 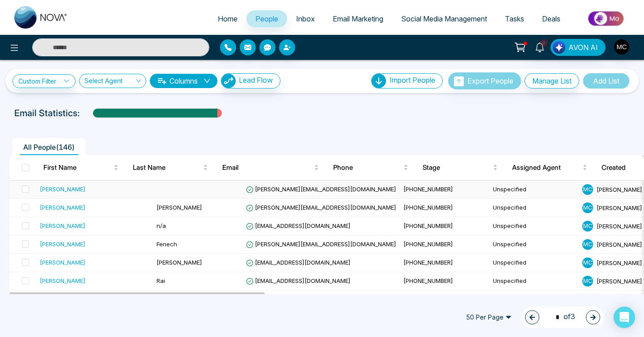 What do you see at coordinates (551, 19) in the screenshot?
I see `a: Deals` at bounding box center [551, 19].